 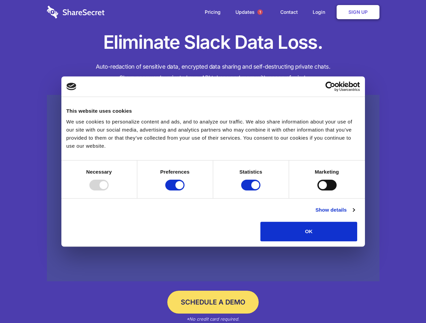 I want to click on strong: Preferences, so click(x=175, y=172).